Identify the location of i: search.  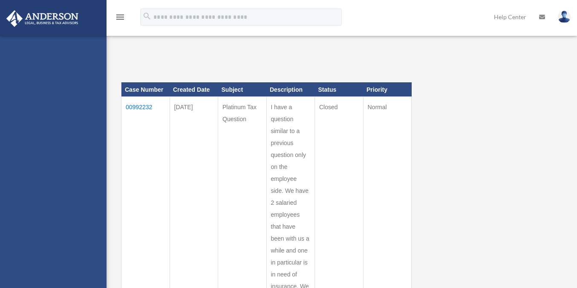
(147, 16).